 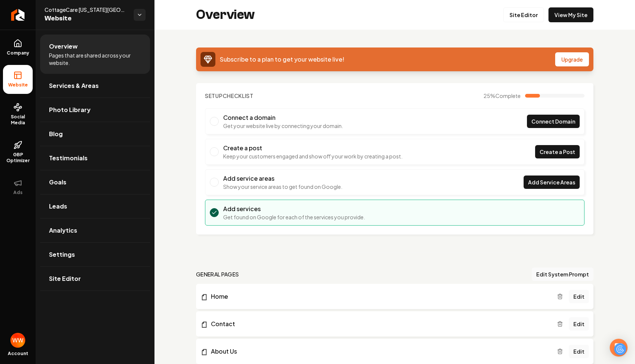 I want to click on p: Show your service areas to get found on Google., so click(x=283, y=187).